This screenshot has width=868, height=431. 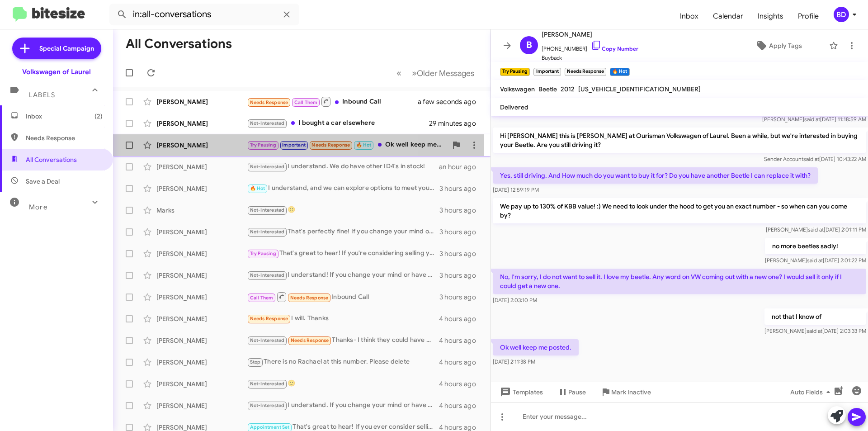 I want to click on button: Templates, so click(x=520, y=392).